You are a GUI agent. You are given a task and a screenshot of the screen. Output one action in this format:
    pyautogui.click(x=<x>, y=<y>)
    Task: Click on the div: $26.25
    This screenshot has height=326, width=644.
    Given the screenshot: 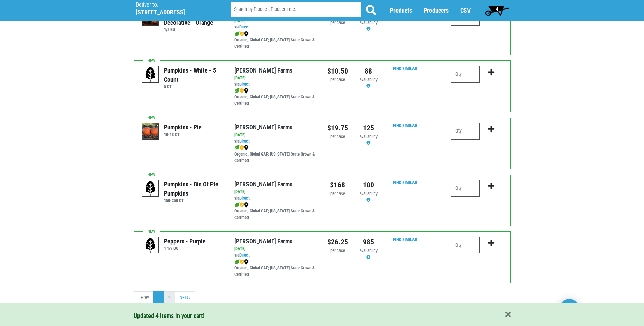 What is the action you would take?
    pyautogui.click(x=337, y=242)
    